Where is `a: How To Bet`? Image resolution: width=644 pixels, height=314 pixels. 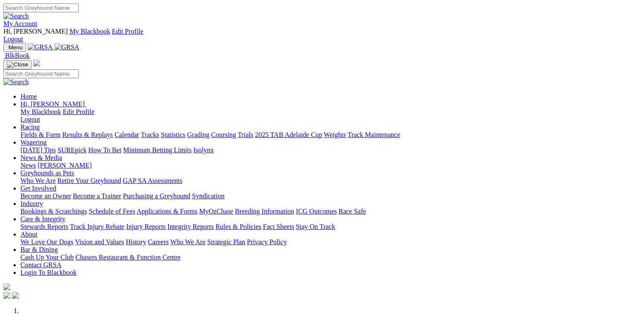
a: How To Bet is located at coordinates (105, 150).